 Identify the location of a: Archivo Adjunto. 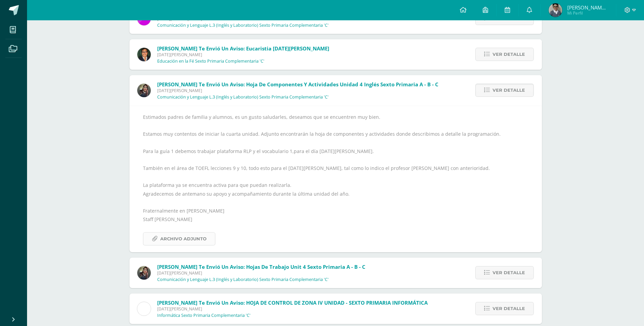
(179, 238).